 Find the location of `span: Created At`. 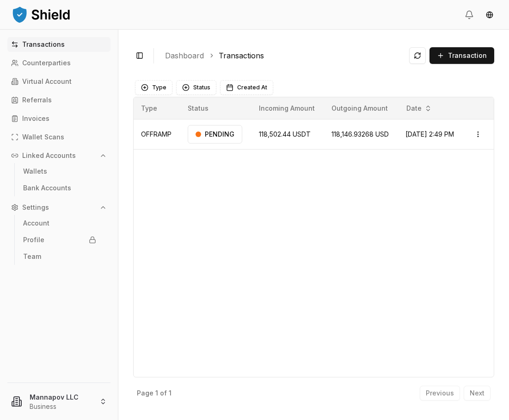

span: Created At is located at coordinates (252, 88).